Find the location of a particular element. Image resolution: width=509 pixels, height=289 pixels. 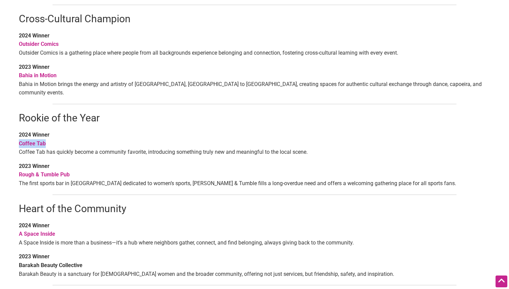

div: Scroll Back to Top is located at coordinates (502, 281).